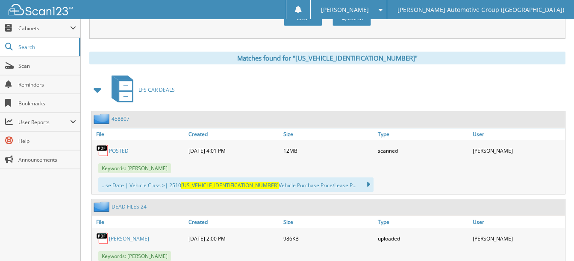  Describe the element at coordinates (141, 90) in the screenshot. I see `a: LFS CAR DEALS` at that location.